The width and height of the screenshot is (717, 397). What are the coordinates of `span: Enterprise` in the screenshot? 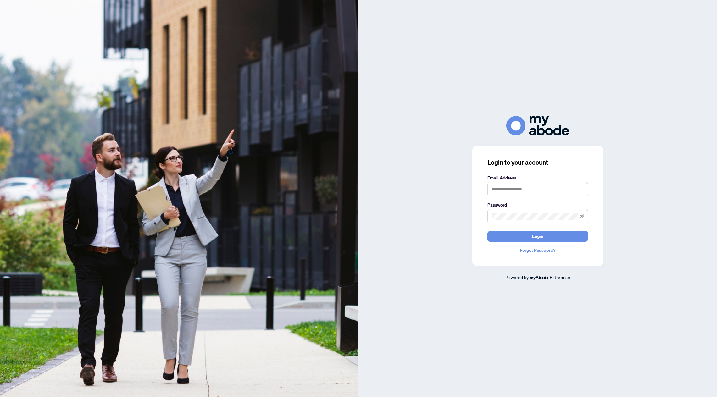 It's located at (560, 277).